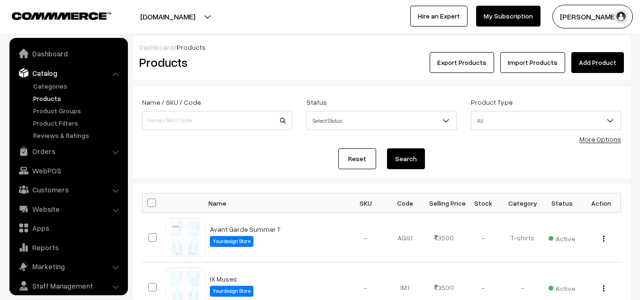  Describe the element at coordinates (483, 203) in the screenshot. I see `th: Stock` at that location.